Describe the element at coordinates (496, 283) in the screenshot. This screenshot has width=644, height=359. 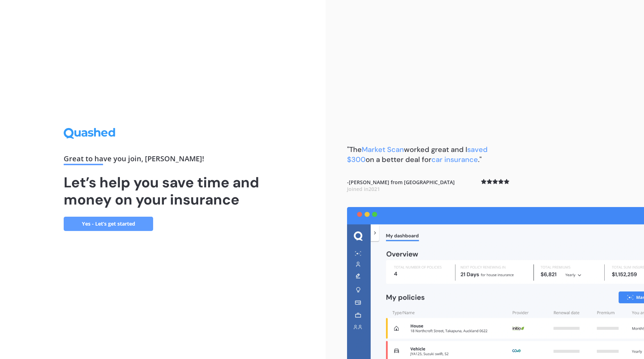
I see `img: dashboard.webp` at that location.